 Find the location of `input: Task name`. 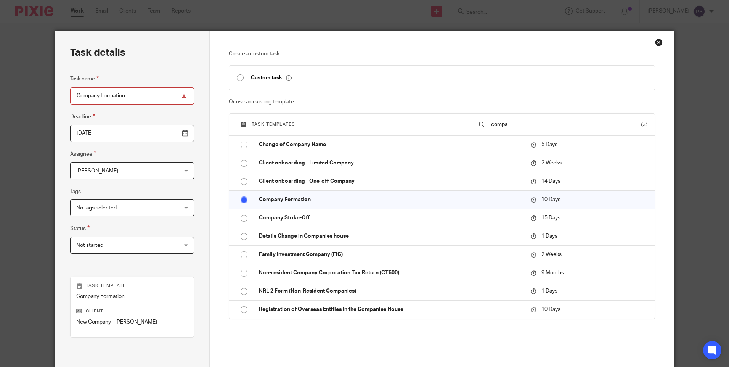

input: Task name is located at coordinates (132, 96).